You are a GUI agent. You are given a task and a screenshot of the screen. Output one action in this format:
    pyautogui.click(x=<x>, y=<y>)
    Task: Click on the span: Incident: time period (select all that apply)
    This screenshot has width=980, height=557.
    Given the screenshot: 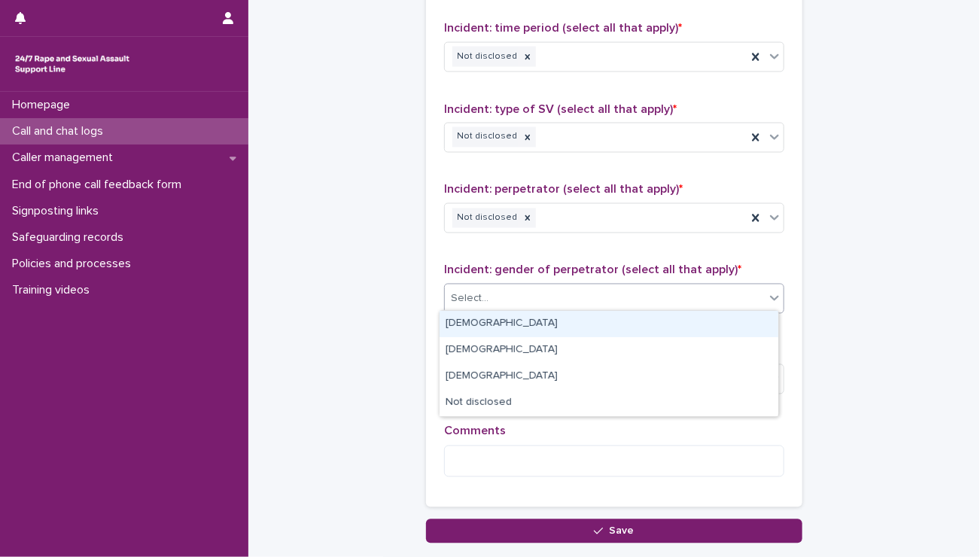 What is the action you would take?
    pyautogui.click(x=564, y=28)
    